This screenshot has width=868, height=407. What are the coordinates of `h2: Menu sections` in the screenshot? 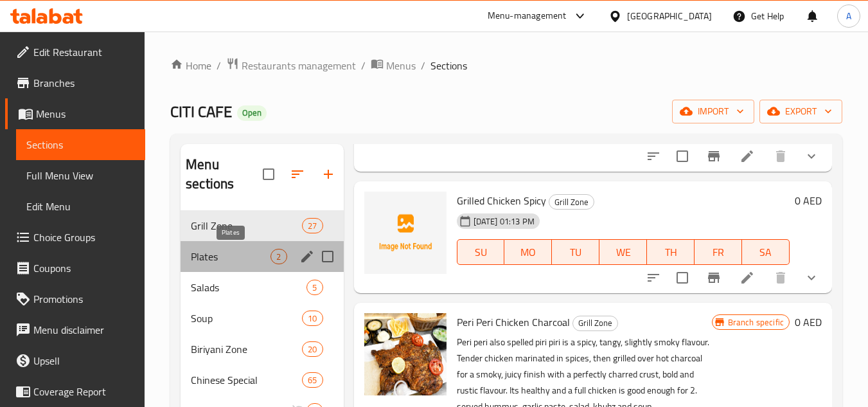 It's located at (224, 175).